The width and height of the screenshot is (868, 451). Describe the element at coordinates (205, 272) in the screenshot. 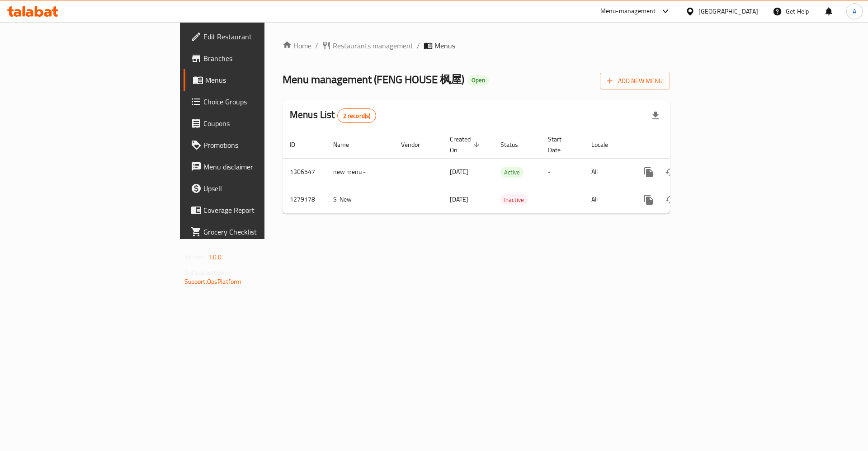

I see `span: Get support on:` at that location.